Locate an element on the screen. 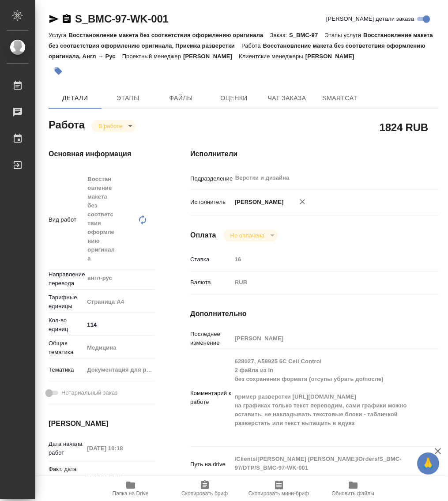 The width and height of the screenshot is (448, 501). button: Не оплачена is located at coordinates (247, 235).